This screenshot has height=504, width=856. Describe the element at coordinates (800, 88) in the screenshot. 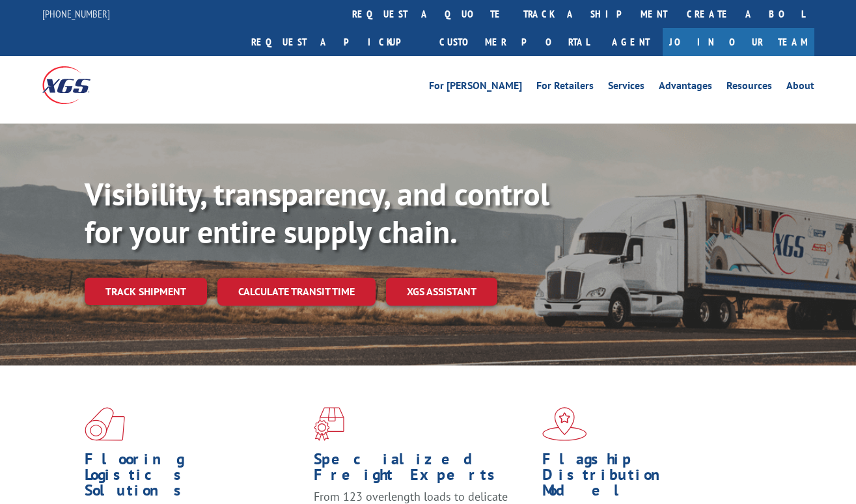

I see `a: About` at that location.